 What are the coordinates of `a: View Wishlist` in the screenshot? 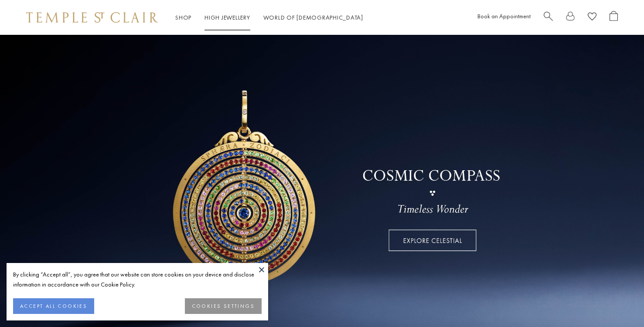 It's located at (592, 18).